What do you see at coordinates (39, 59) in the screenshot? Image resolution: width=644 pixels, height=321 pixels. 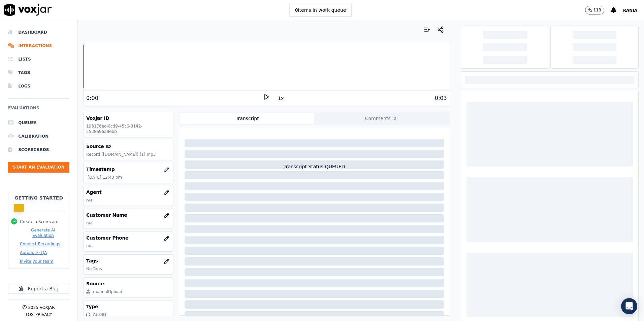 I see `li: Lists` at bounding box center [39, 59].